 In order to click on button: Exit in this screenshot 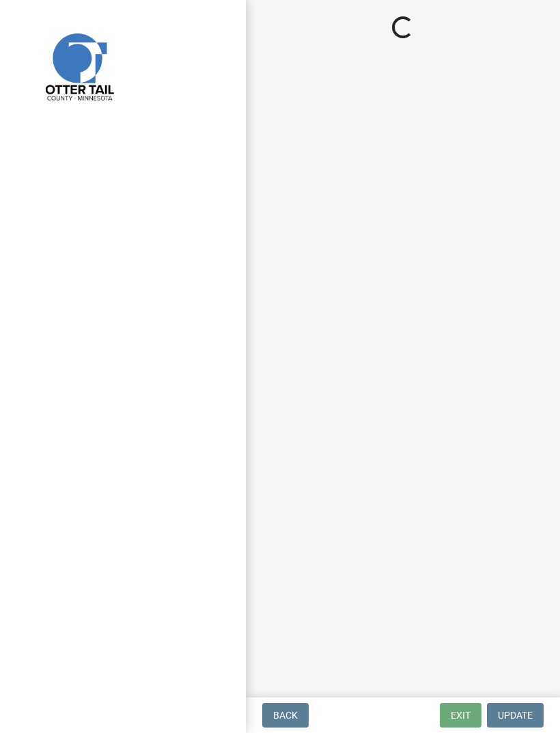, I will do `click(460, 715)`.